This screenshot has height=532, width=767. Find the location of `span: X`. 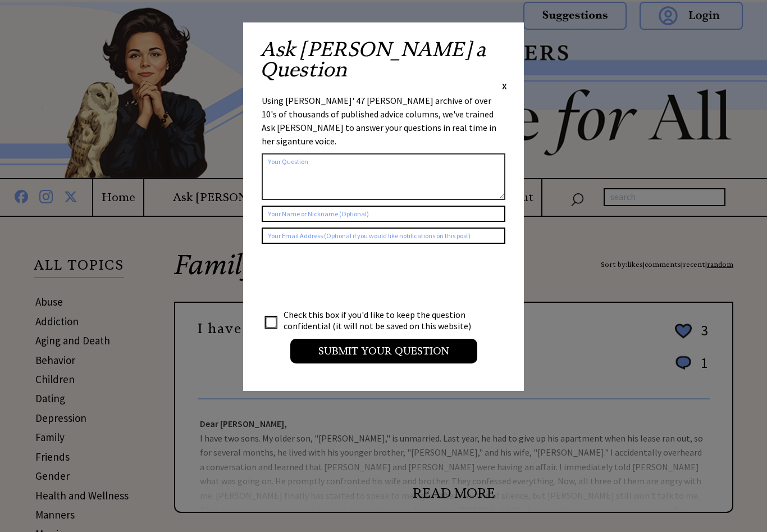

span: X is located at coordinates (504, 86).